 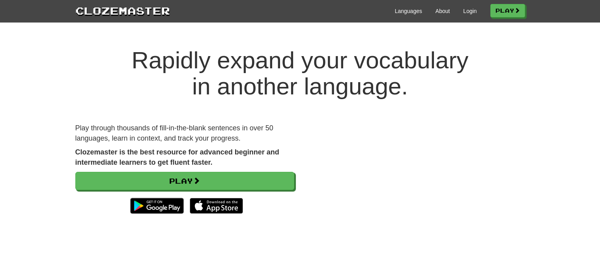 What do you see at coordinates (216, 205) in the screenshot?
I see `img: Download_on_the_App_Store_Badge_US-UK_135x40-25178aeef6eb6b83b96f5f2d004eda3bffbb37122de64afbaef7...` at bounding box center [216, 205].